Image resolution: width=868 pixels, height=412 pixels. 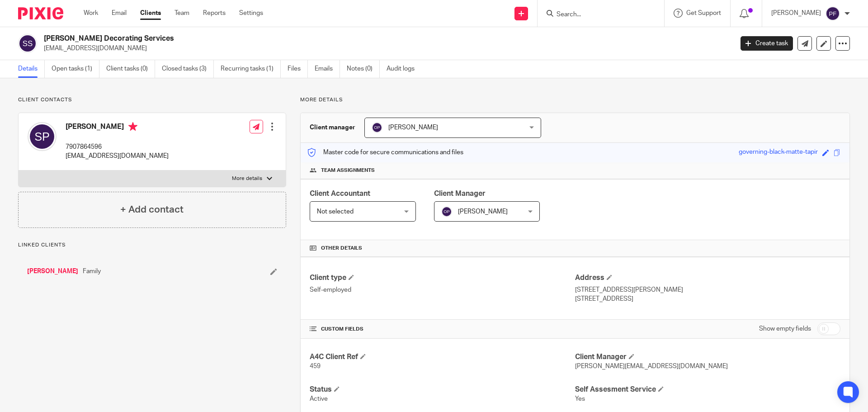 What do you see at coordinates (151, 13) in the screenshot?
I see `a: Clients` at bounding box center [151, 13].